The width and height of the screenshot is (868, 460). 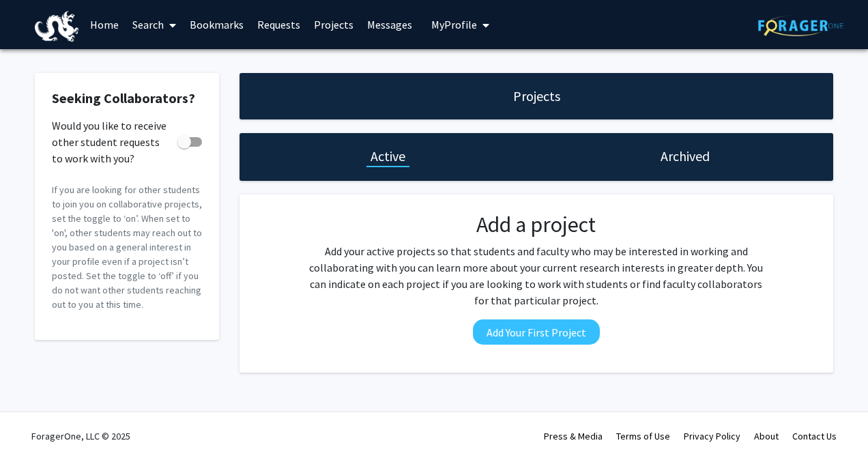 What do you see at coordinates (536, 225) in the screenshot?
I see `h2: Add a project` at bounding box center [536, 225].